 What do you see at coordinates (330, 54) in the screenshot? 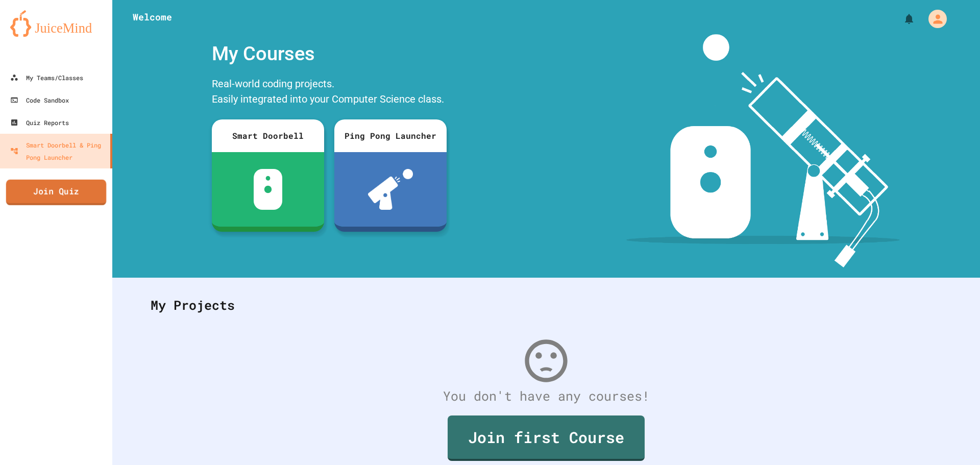
I see `div: My Courses` at bounding box center [330, 54].